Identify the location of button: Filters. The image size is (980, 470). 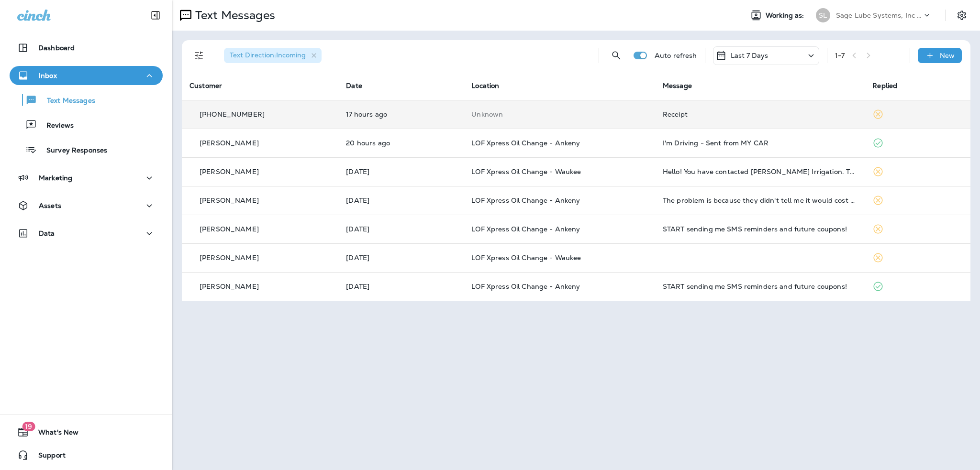
(199, 56).